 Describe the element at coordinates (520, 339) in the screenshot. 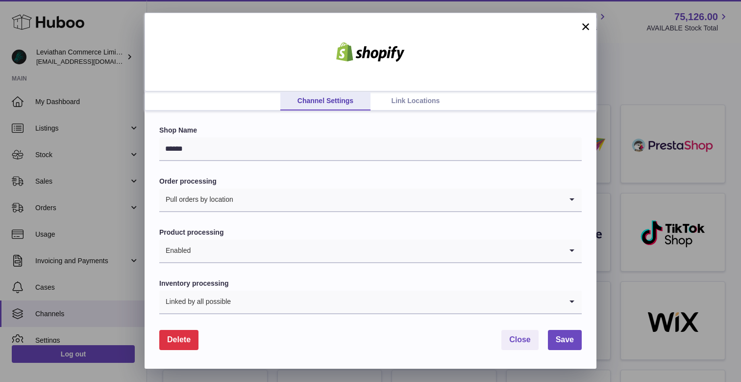

I see `span: Close` at that location.